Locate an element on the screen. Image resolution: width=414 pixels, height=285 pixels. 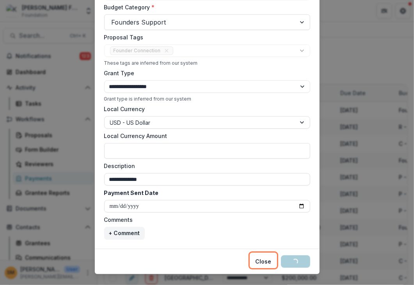
label: Proposal Tags is located at coordinates (205, 37).